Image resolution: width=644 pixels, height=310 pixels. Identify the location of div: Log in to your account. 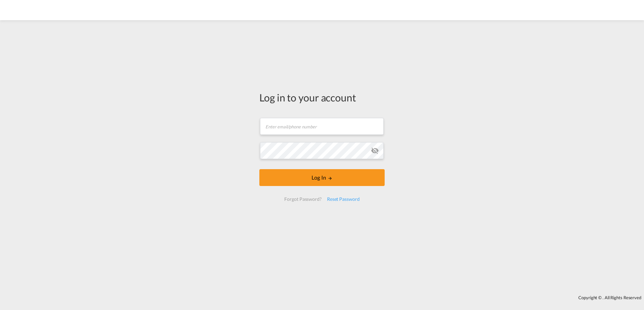
(322, 97).